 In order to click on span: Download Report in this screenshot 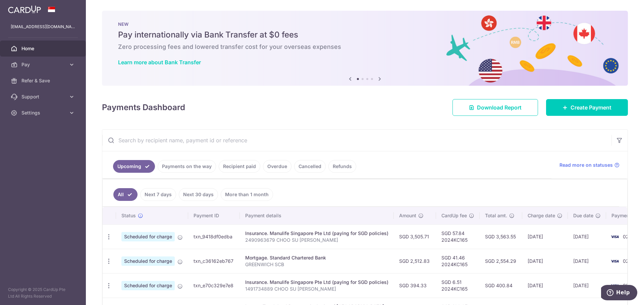, I will do `click(499, 107)`.